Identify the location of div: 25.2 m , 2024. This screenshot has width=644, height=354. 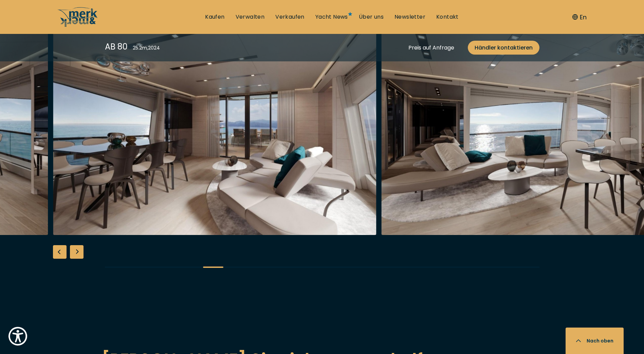
(147, 48).